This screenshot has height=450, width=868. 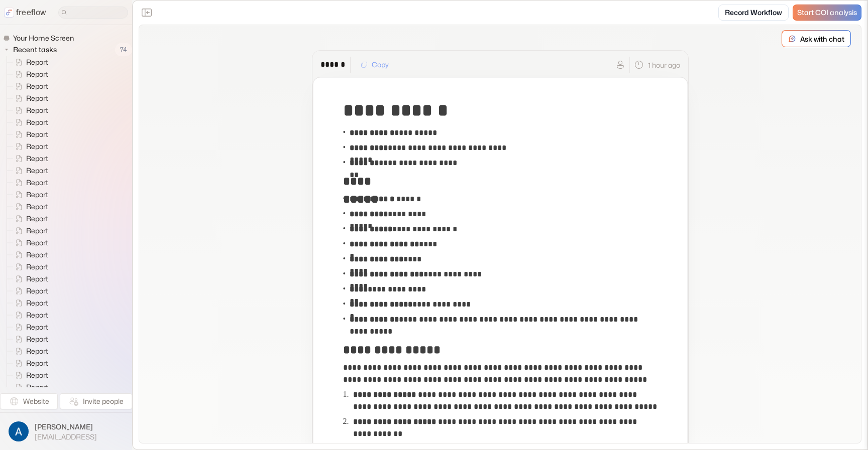 What do you see at coordinates (124, 49) in the screenshot?
I see `span: 74` at bounding box center [124, 49].